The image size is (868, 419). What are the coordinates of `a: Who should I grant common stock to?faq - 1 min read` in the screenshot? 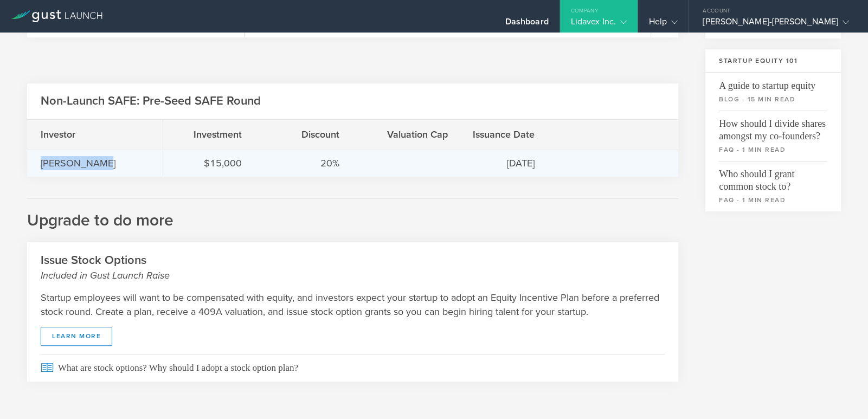 It's located at (773, 186).